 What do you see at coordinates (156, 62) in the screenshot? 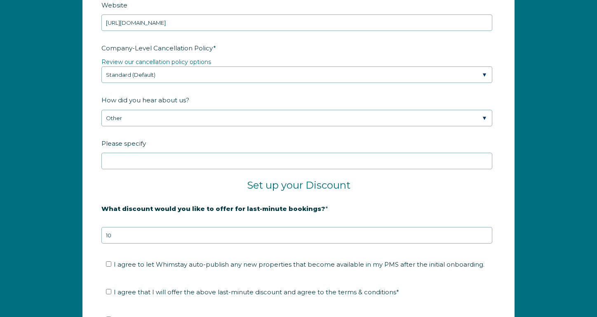
I see `a: Review our cancellation policy options` at bounding box center [156, 62].